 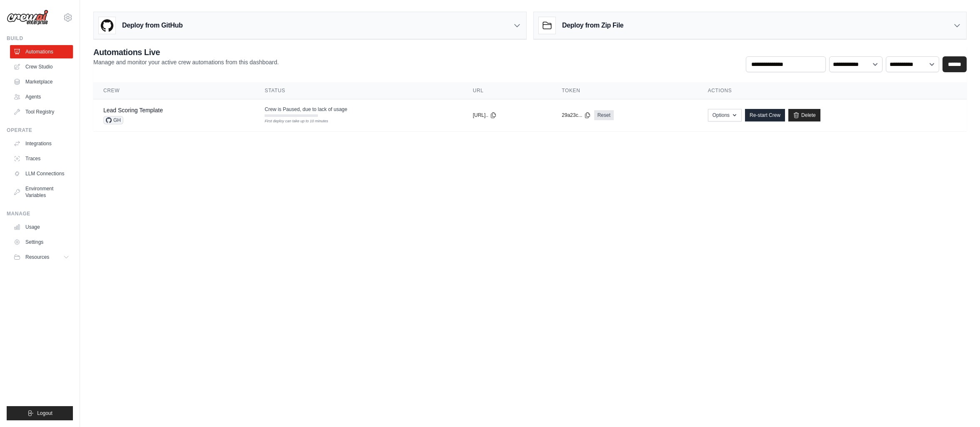 What do you see at coordinates (41, 82) in the screenshot?
I see `a: Marketplace` at bounding box center [41, 82].